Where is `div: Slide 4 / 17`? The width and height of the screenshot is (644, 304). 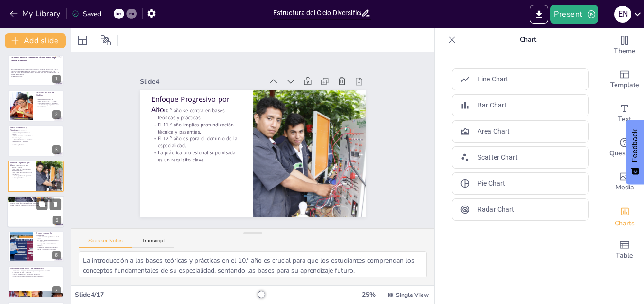
div: Slide 4 / 17 is located at coordinates (165, 295).